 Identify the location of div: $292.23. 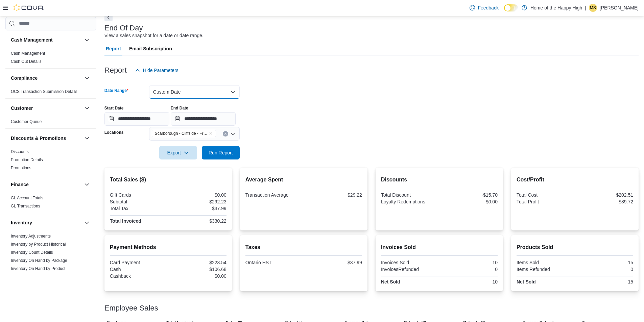
(198, 202).